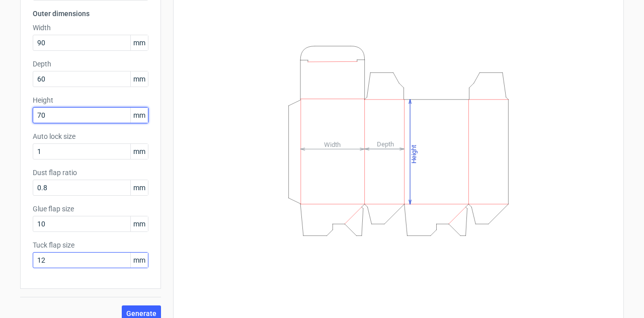 This screenshot has height=318, width=644. Describe the element at coordinates (385, 144) in the screenshot. I see `tspan: Depth` at that location.